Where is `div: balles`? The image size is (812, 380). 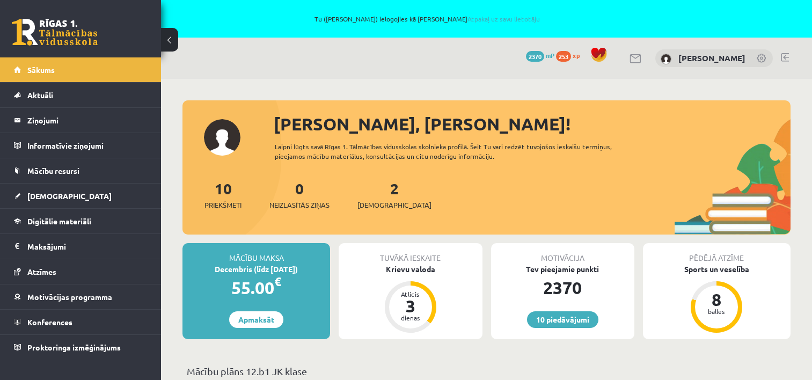
div: balles is located at coordinates (717, 311).